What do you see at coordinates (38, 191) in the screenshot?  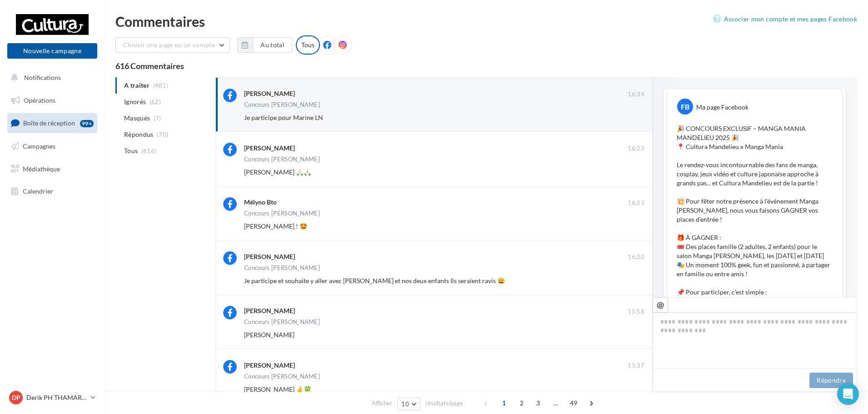 I see `span: Calendrier` at bounding box center [38, 191].